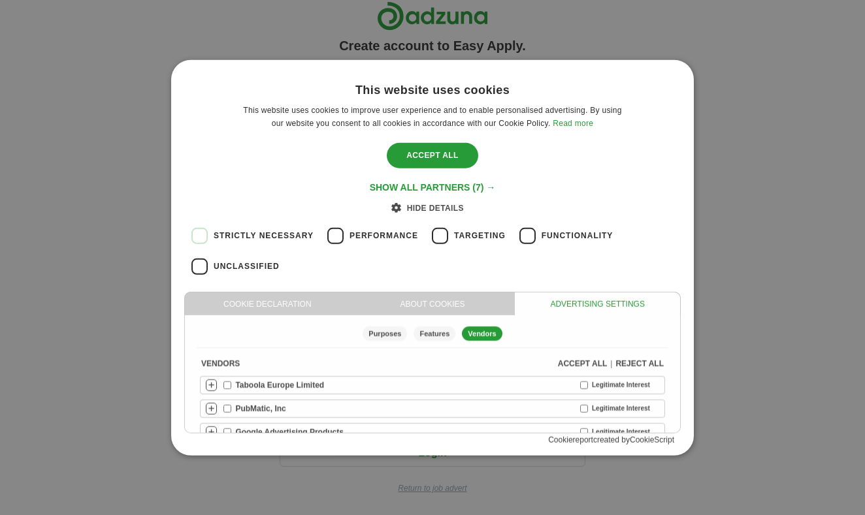  I want to click on span: Functionality, so click(577, 236).